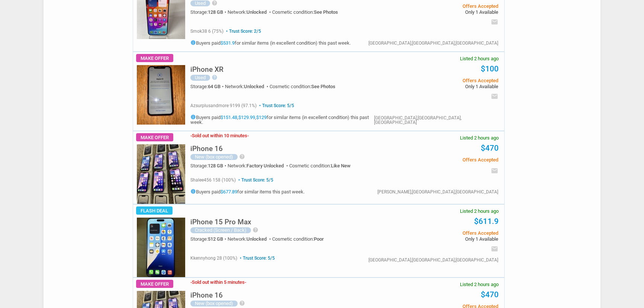  I want to click on h5: Buyers paid , , for similar items (in excellent condition) this past week., so click(282, 119).